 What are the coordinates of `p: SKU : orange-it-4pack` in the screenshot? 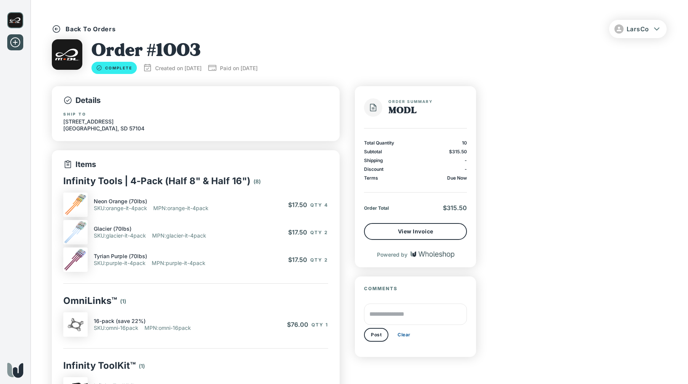 It's located at (120, 208).